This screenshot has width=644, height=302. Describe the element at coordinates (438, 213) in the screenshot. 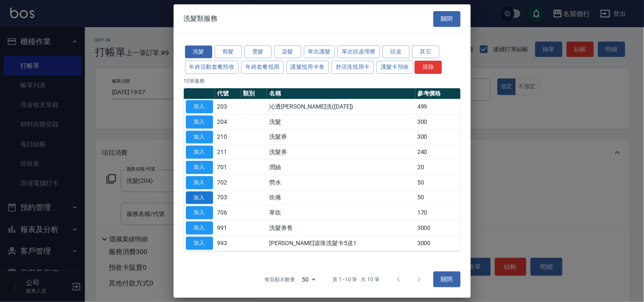

I see `td: 170` at that location.